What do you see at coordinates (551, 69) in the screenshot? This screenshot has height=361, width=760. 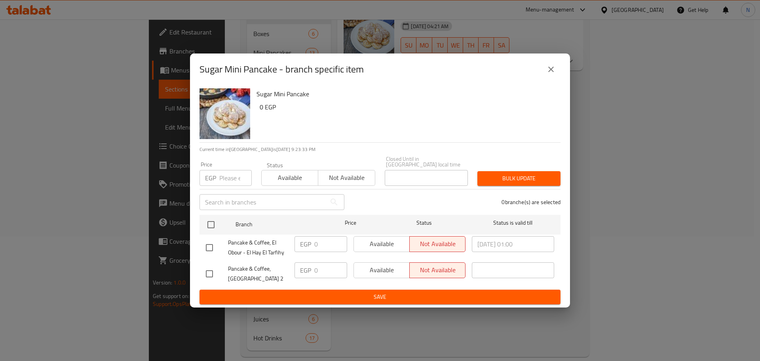 I see `button: close` at bounding box center [551, 69].